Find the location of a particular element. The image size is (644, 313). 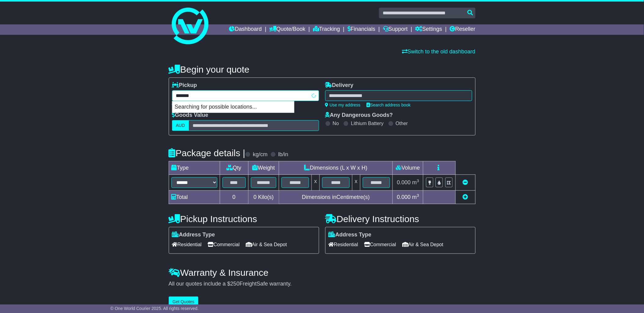

label: No is located at coordinates (336, 124).